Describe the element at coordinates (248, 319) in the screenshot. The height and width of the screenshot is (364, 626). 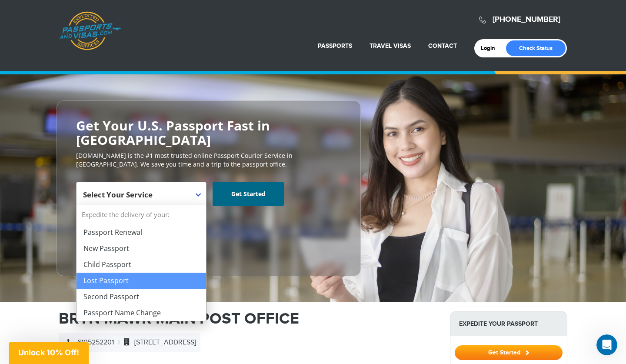
I see `h1: BRYN MAWR MAIN POST OFFICE` at that location.